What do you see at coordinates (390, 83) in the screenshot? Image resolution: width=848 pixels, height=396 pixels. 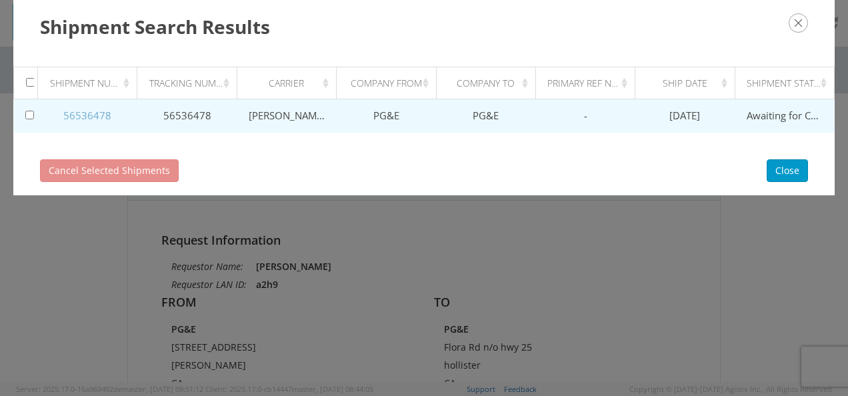 I see `div: Company From` at bounding box center [390, 83].